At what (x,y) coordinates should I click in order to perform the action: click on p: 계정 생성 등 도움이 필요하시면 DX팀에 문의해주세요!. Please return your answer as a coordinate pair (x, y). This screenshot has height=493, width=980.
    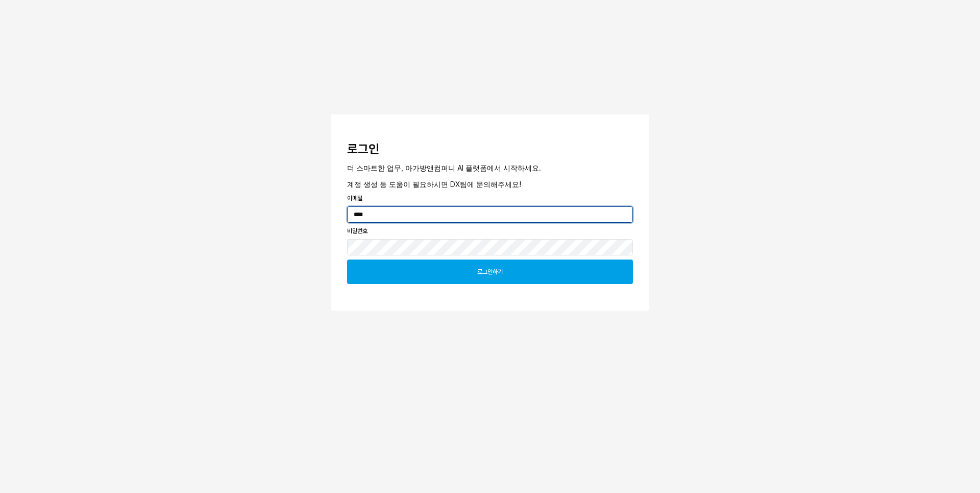
    Looking at the image, I should click on (490, 184).